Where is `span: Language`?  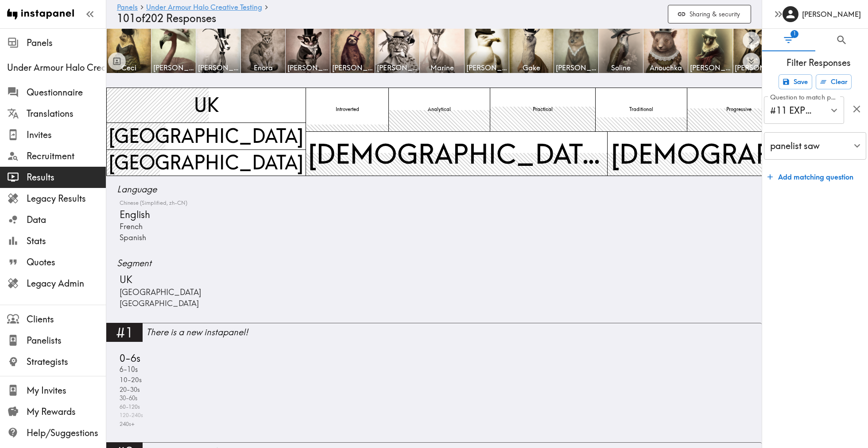
span: Language is located at coordinates (434, 189).